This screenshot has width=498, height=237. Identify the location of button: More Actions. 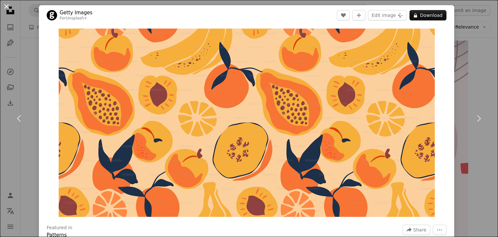
(440, 230).